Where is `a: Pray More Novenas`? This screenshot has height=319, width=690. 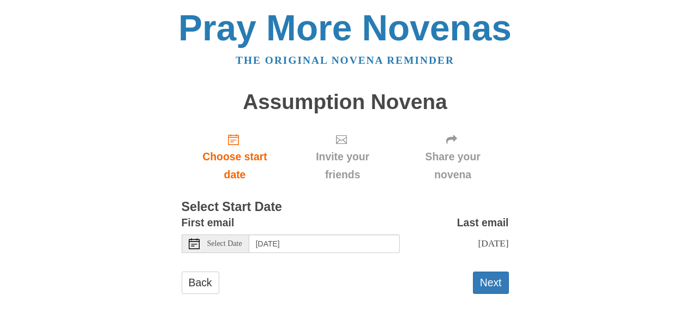
a: Pray More Novenas is located at coordinates (345, 28).